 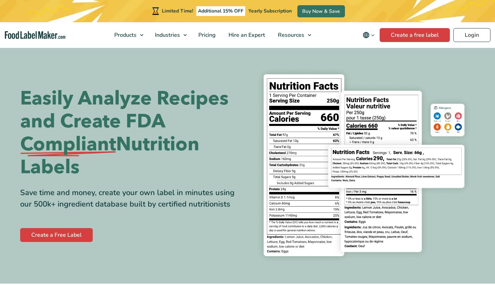 I want to click on span: Hire an Expert, so click(x=246, y=35).